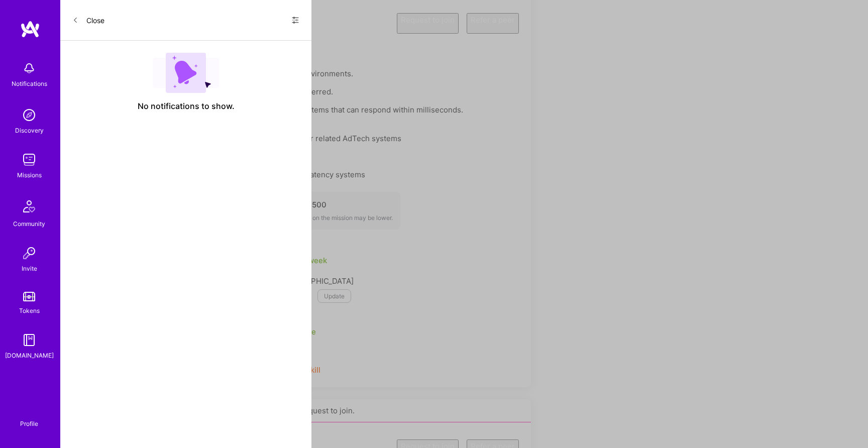  I want to click on button: Close, so click(89, 20).